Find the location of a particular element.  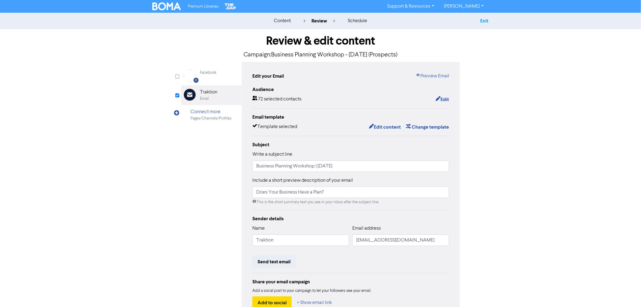

div: This is the short summary text you see in your inbox after the subject line. is located at coordinates (351, 202).